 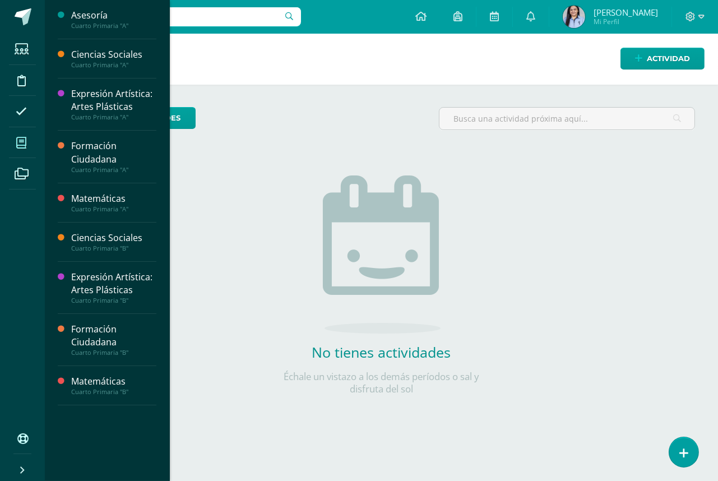 What do you see at coordinates (382, 254) in the screenshot?
I see `img: no_activities.png` at bounding box center [382, 254].